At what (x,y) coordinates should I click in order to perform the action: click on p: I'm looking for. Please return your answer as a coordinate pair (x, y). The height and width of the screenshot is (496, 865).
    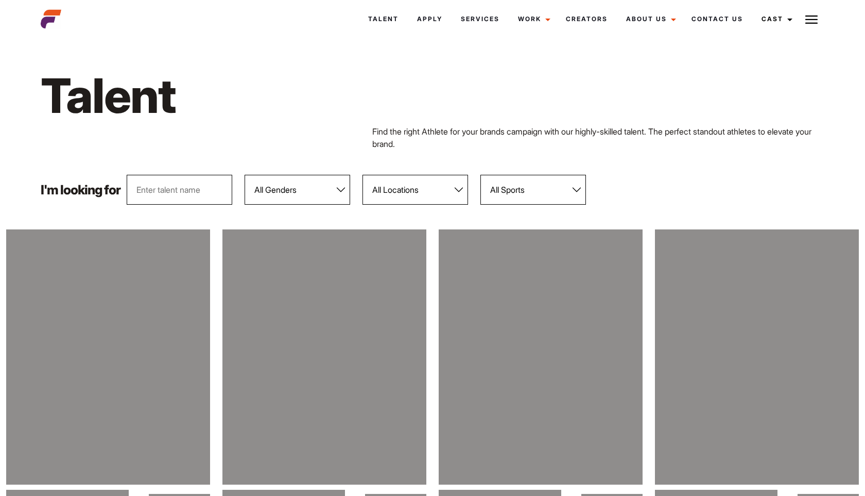
    Looking at the image, I should click on (80, 190).